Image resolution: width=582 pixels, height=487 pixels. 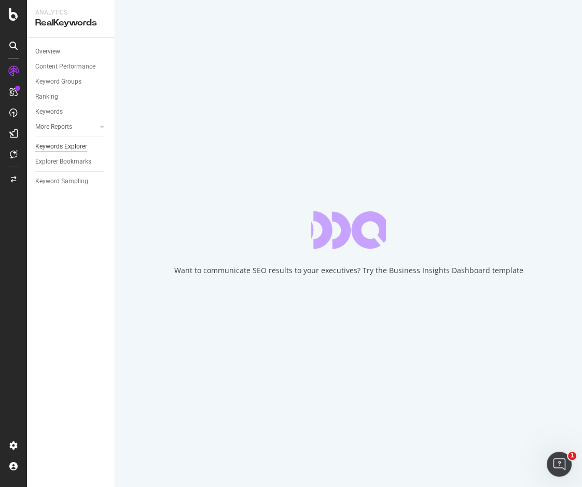 I want to click on span: 1, so click(x=573, y=456).